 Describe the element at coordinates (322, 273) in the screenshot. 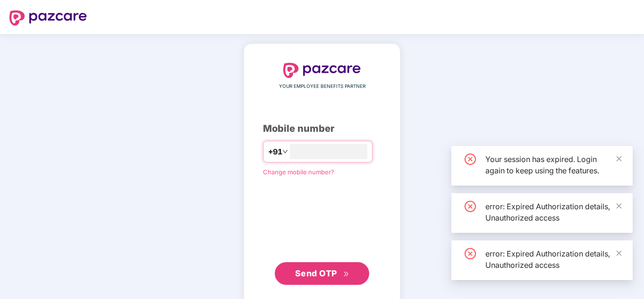

I see `button: Send OTPdouble-right` at that location.